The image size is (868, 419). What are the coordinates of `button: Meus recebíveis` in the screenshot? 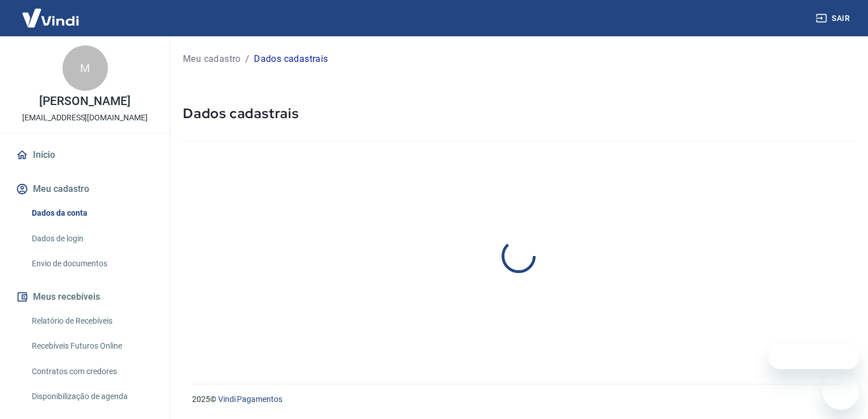 It's located at (84, 297).